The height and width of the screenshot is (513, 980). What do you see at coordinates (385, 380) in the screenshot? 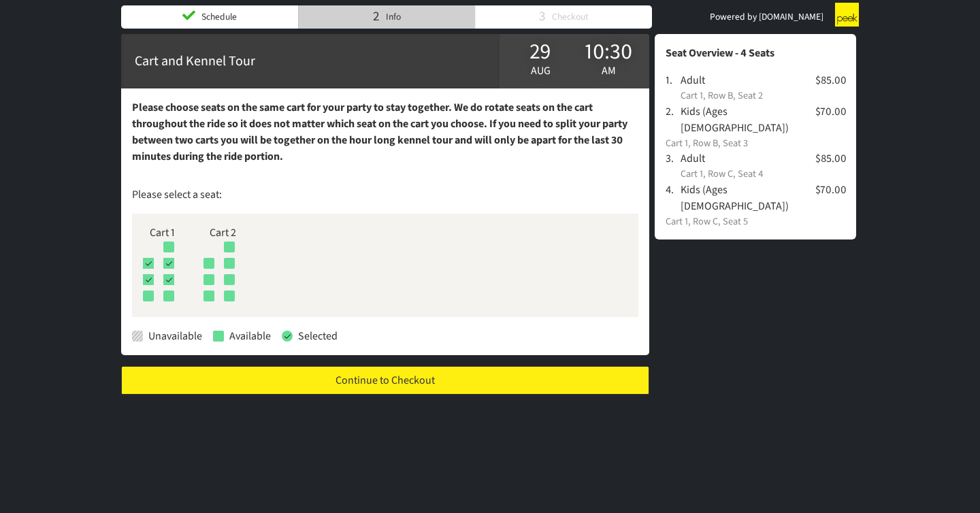
I see `a: Continue to Checkout` at bounding box center [385, 380].